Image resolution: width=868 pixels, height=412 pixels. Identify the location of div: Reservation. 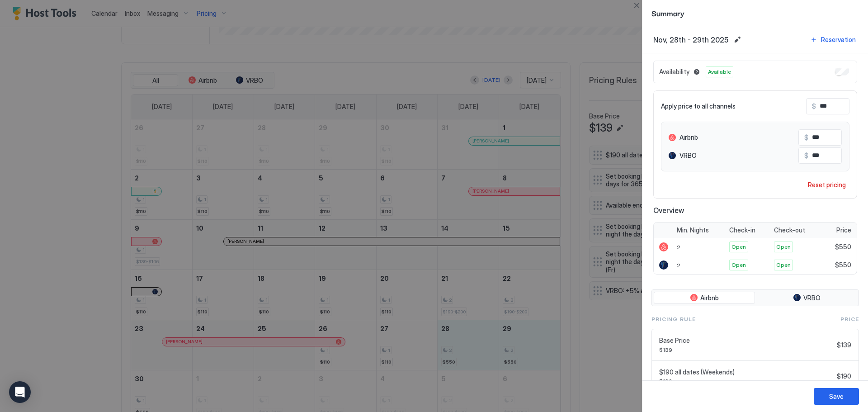
(838, 40).